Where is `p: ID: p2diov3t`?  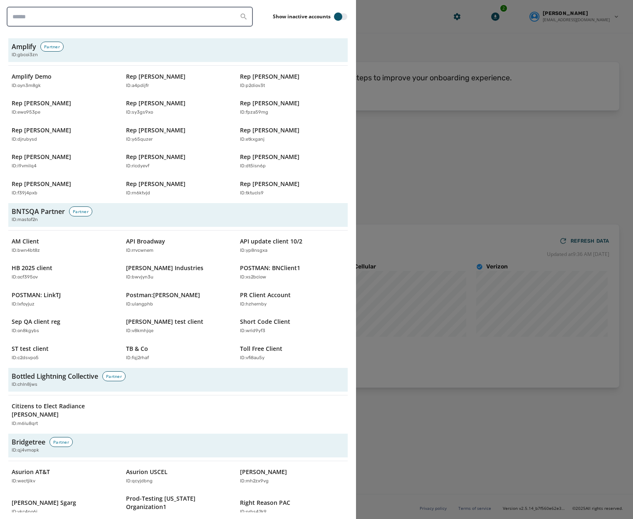 p: ID: p2diov3t is located at coordinates (253, 86).